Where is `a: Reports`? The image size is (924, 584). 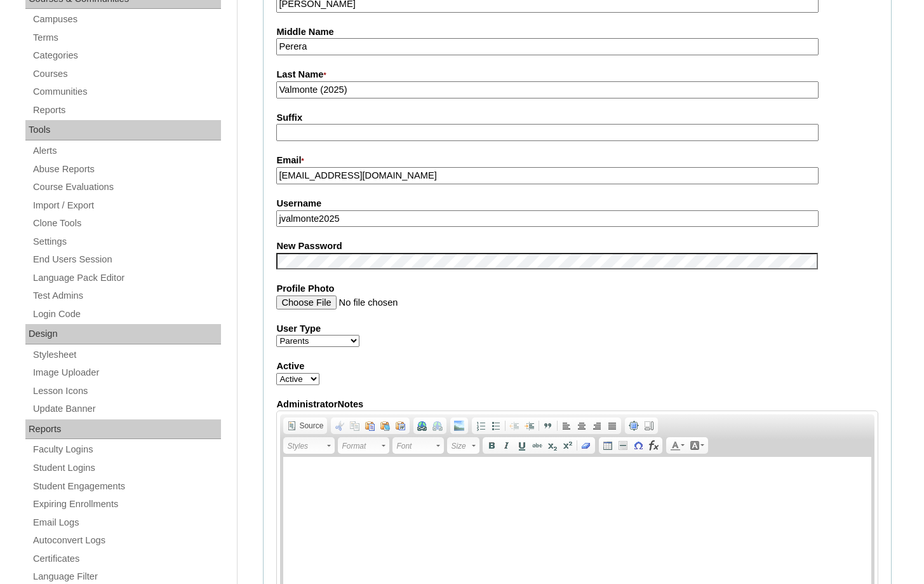 a: Reports is located at coordinates (126, 110).